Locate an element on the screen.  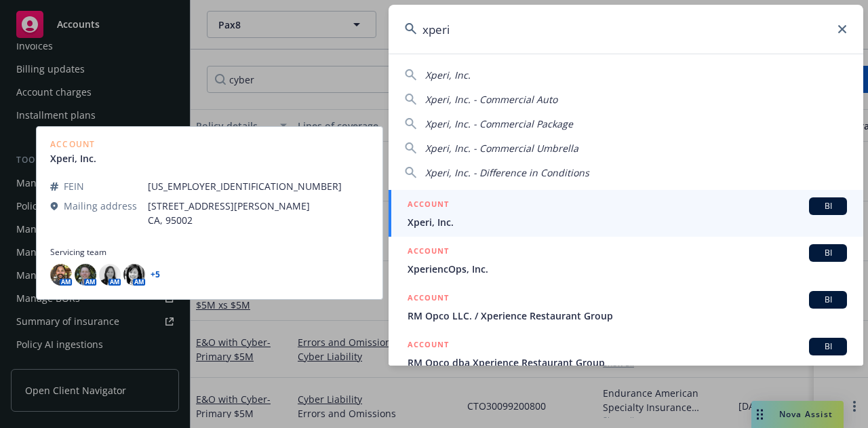
a: ACCOUNTBIXperiencOps, Inc. is located at coordinates (626, 259).